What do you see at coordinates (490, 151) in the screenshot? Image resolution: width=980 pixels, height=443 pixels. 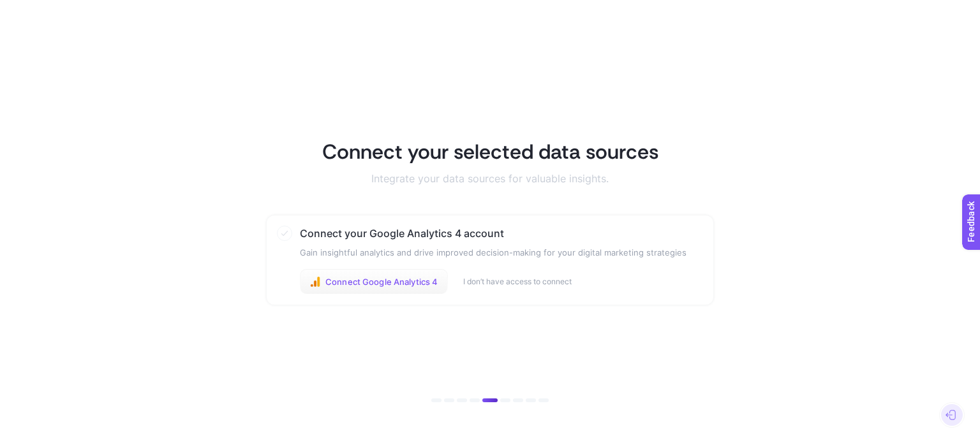 I see `h1: Connect your selected data sources` at bounding box center [490, 151].